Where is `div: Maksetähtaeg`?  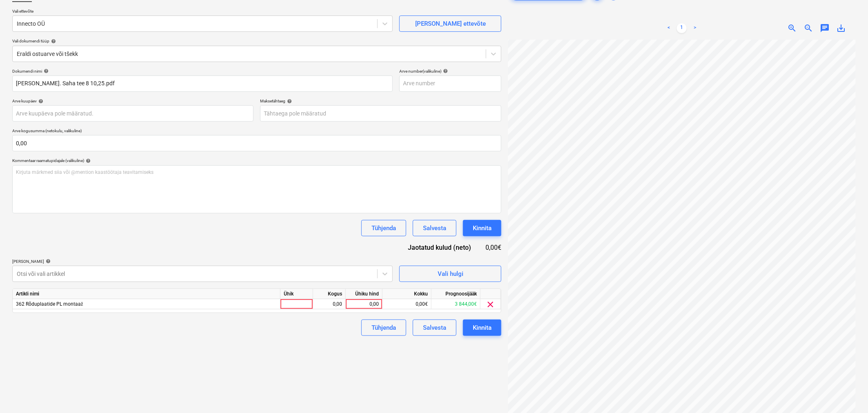
div: Maksetähtaeg is located at coordinates (381, 101).